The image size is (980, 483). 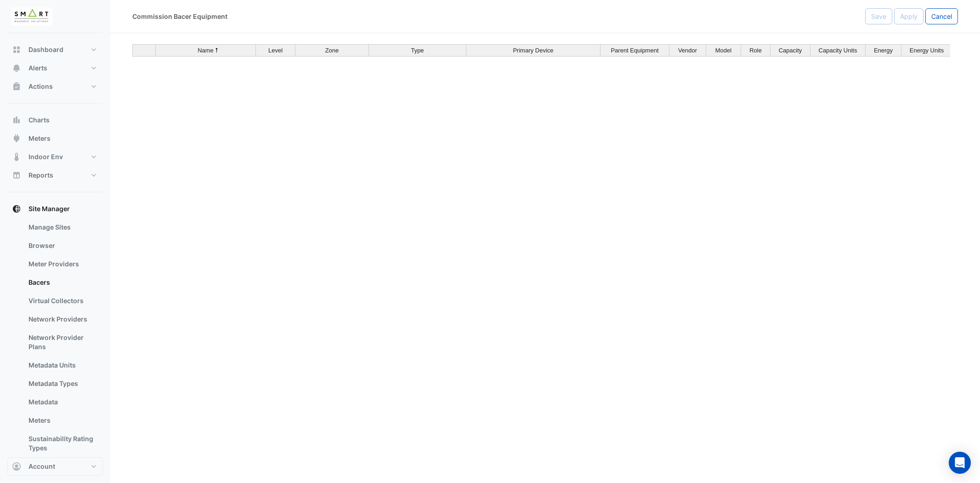 I want to click on span: Level, so click(x=275, y=51).